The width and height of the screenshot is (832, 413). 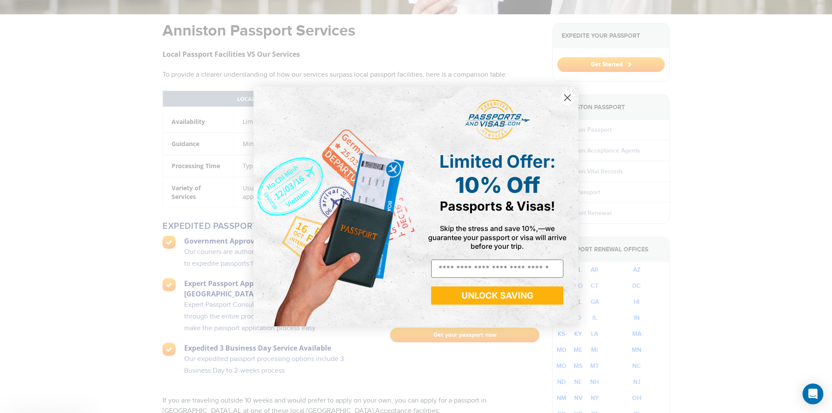 I want to click on span: Skip the stress and save 10%,—we guarantee your passport or visa will arrive before your trip., so click(x=497, y=237).